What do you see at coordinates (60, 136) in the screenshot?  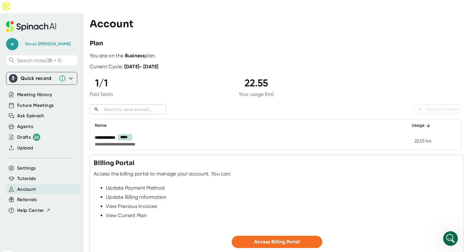 I see `span: Spinach helps run your meeting, summarize the conversation and…` at bounding box center [60, 136].